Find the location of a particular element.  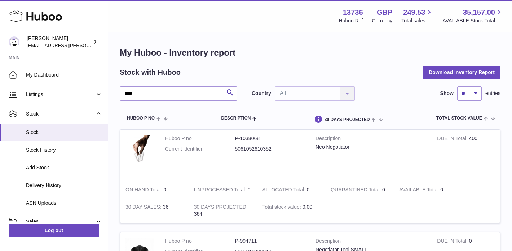

span: My Dashboard is located at coordinates (64, 75).